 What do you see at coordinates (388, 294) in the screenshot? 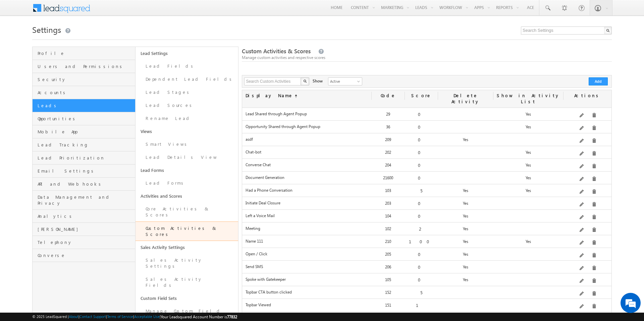
I see `div: 152` at bounding box center [388, 294].